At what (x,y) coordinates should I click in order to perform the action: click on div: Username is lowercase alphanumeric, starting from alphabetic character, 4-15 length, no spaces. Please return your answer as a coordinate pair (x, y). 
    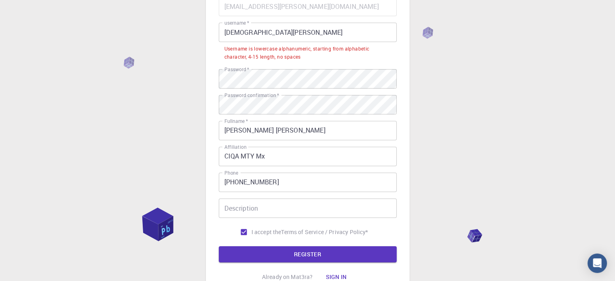
    Looking at the image, I should click on (308, 53).